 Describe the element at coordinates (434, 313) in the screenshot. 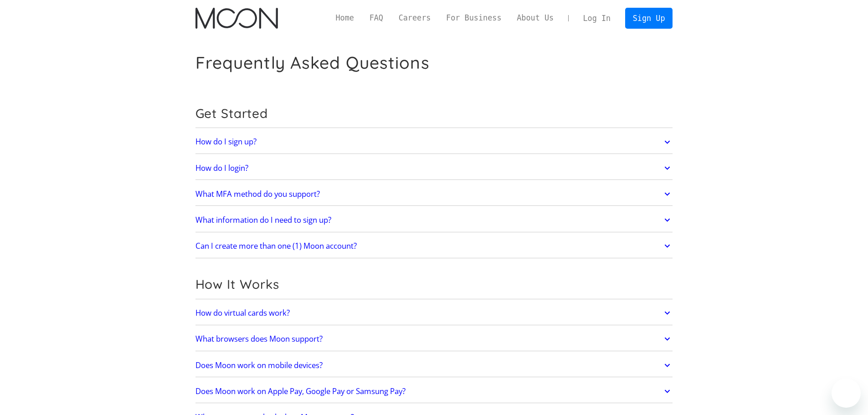

I see `a: How do virtual cards work?` at that location.